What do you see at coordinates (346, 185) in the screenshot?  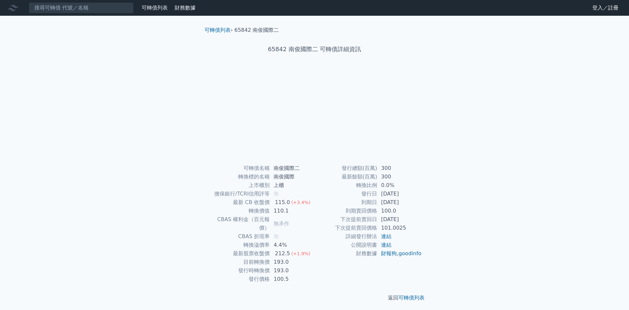 I see `td: 轉換比例` at bounding box center [346, 185].